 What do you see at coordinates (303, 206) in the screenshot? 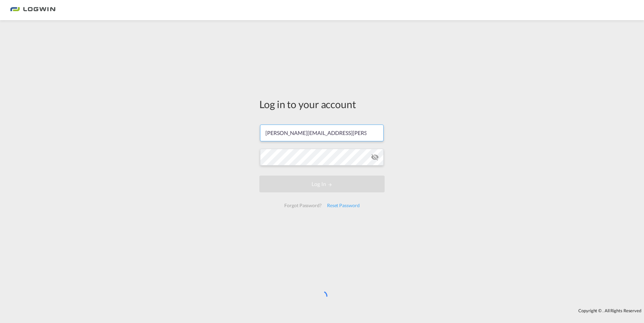
I see `div: Forgot Password?` at bounding box center [303, 206].